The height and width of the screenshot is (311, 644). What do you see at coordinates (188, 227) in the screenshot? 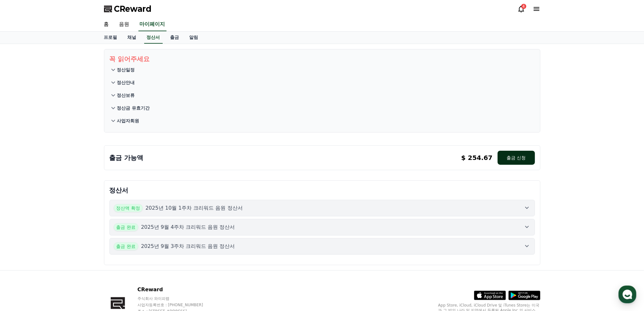
I see `p: 2025년 9월 4주차 크리워드 음원 정산서` at bounding box center [188, 227].